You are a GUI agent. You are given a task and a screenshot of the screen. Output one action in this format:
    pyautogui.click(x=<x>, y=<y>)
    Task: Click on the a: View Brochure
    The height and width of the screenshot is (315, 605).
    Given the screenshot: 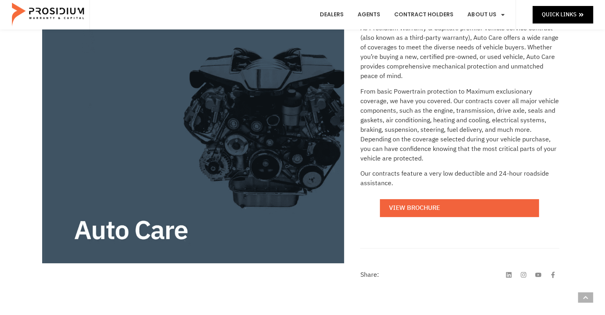 What is the action you would take?
    pyautogui.click(x=459, y=208)
    